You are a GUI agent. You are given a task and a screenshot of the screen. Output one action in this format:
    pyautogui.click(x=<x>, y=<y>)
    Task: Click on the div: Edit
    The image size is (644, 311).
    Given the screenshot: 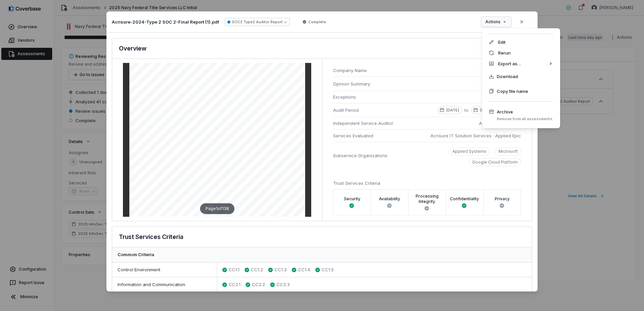 What is the action you would take?
    pyautogui.click(x=521, y=42)
    